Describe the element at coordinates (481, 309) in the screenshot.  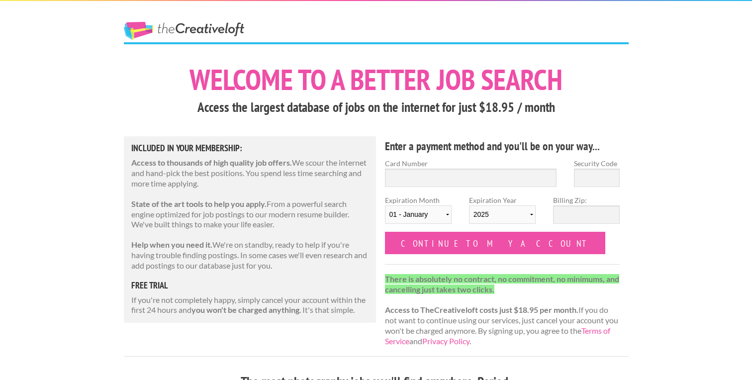
I see `strong: Access to TheCreativeloft costs just $18.95 per month.` at that location.